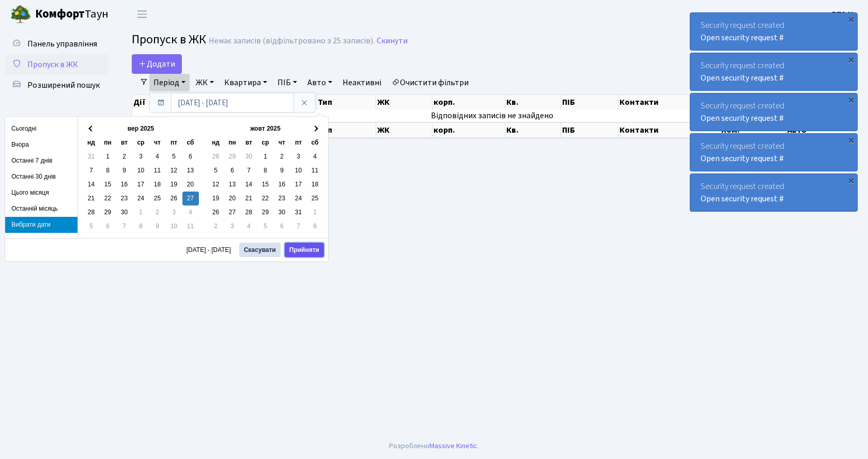  I want to click on td: 26, so click(174, 198).